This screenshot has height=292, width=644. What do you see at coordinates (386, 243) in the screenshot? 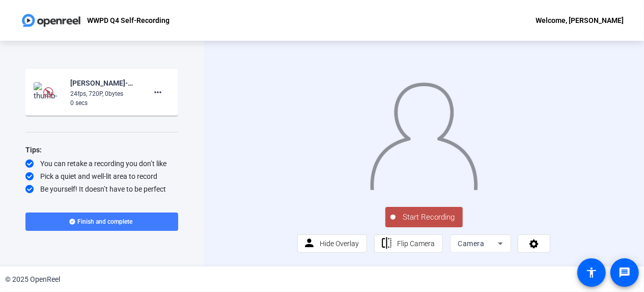
I see `mat-icon: flip` at bounding box center [386, 243].